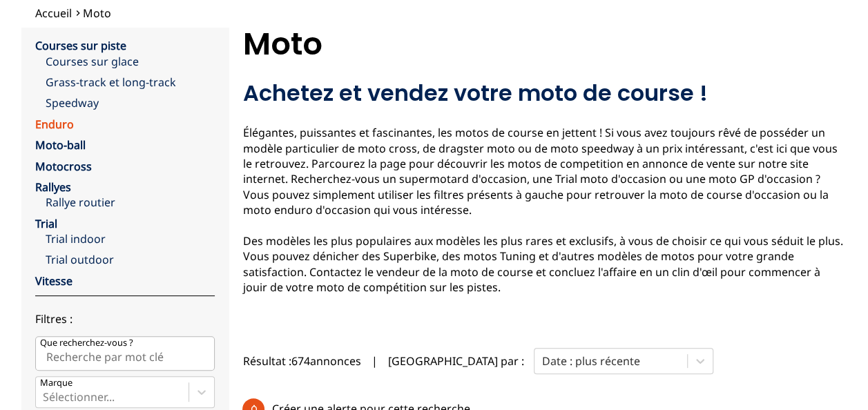  What do you see at coordinates (125, 353) in the screenshot?
I see `input: Que recherchez-vous ?` at bounding box center [125, 353].